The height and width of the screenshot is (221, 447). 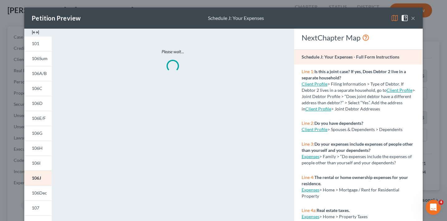 What do you see at coordinates (236, 18) in the screenshot?
I see `div: Schedule J: Your Expenses` at bounding box center [236, 18].